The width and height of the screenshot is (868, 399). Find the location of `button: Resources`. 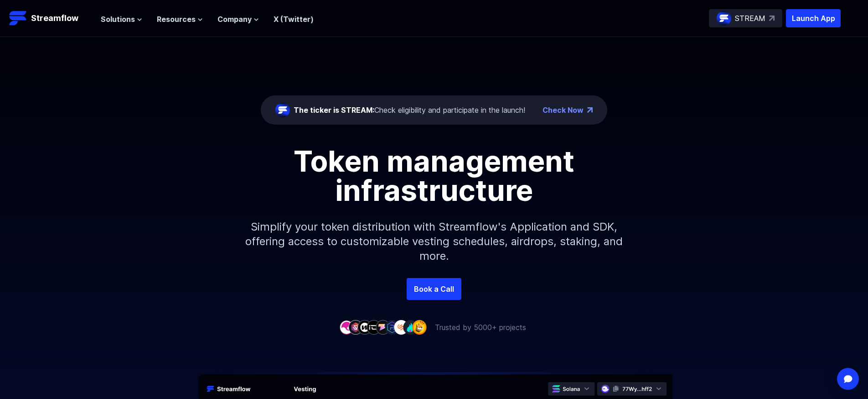

button: Resources is located at coordinates (179, 19).